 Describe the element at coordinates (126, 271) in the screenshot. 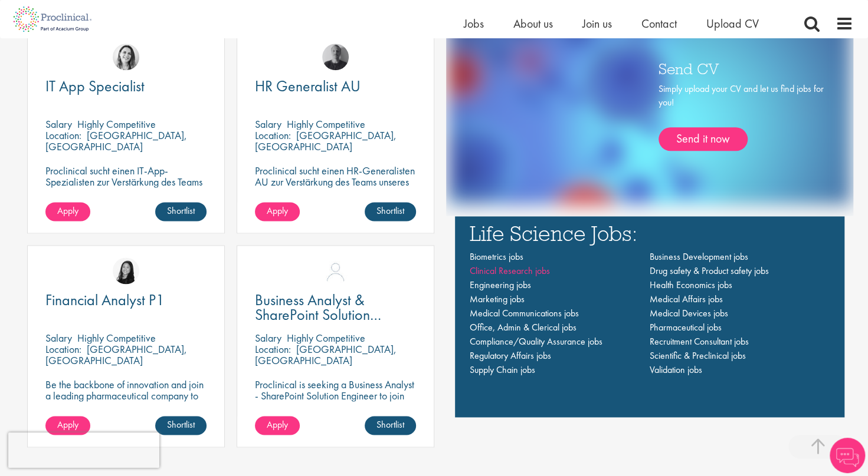

I see `img: Numhom Sudsok` at that location.